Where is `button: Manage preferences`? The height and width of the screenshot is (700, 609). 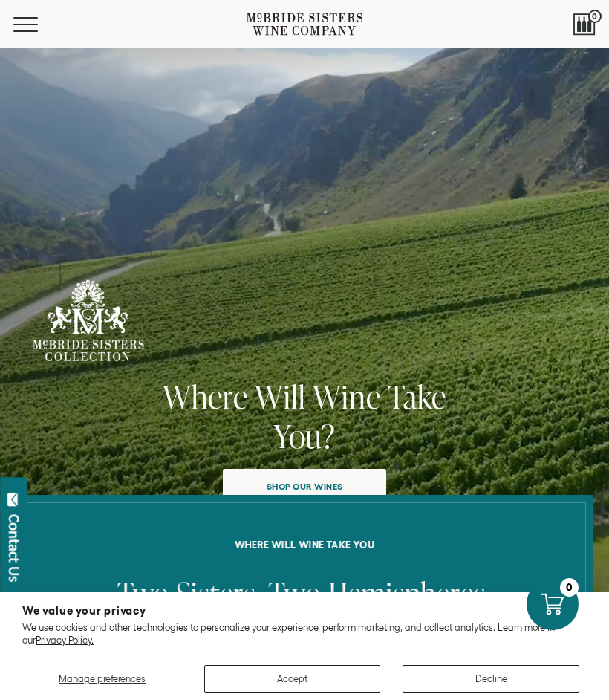 button: Manage preferences is located at coordinates (101, 678).